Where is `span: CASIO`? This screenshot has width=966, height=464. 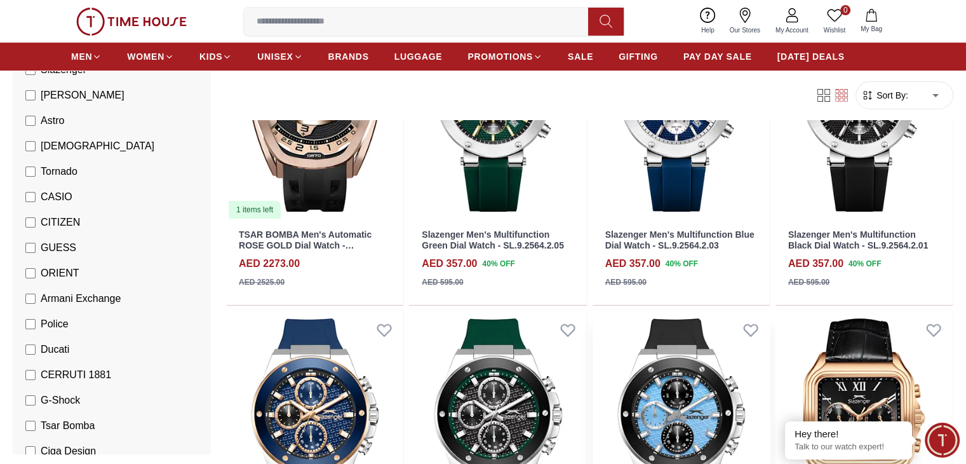
span: CASIO is located at coordinates (57, 197).